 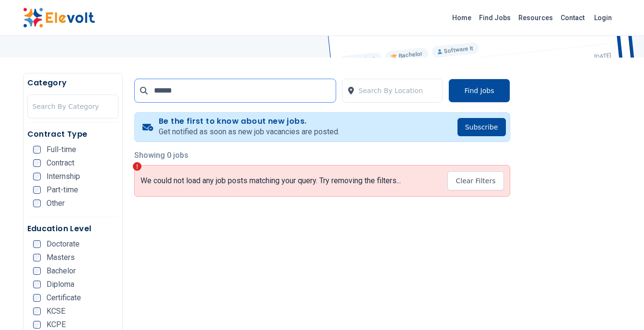 I want to click on span: Full-time, so click(x=61, y=150).